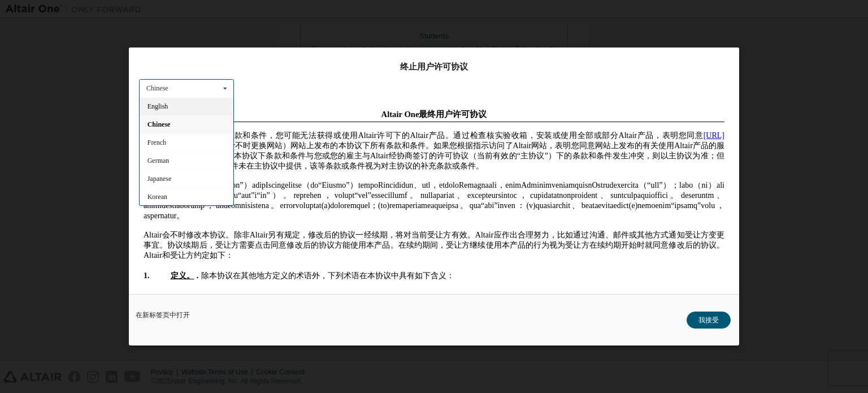 The height and width of the screenshot is (393, 868). I want to click on button: 我接受, so click(708, 320).